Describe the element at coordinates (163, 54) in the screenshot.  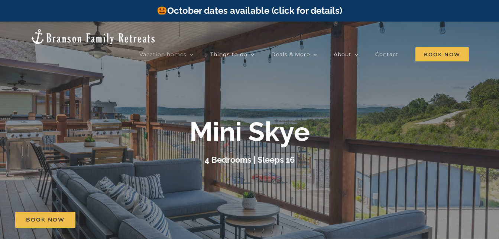
I see `span: Vacation homes` at that location.